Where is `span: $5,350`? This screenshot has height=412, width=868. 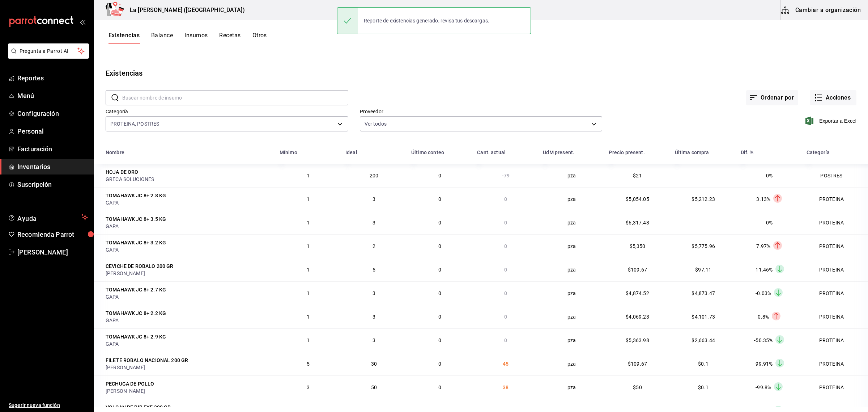
span: $5,350 is located at coordinates (638, 246).